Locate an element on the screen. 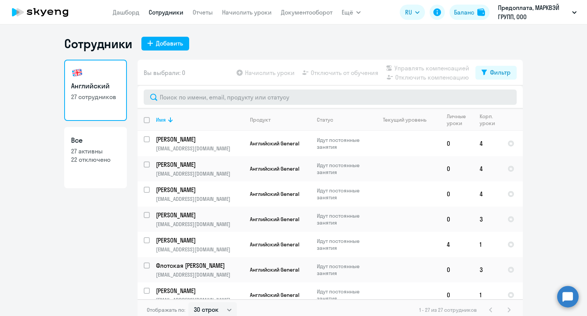 This screenshot has height=316, width=587. button: Фильтр is located at coordinates (496, 73).